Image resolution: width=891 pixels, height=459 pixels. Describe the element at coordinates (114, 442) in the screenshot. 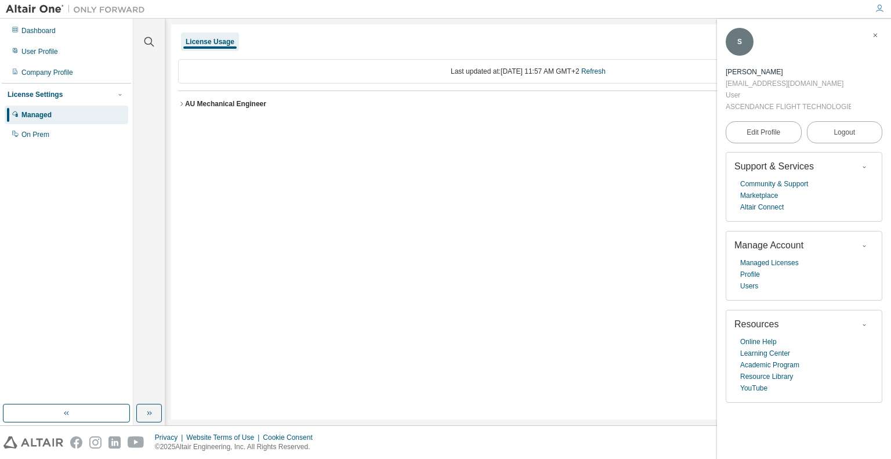

I see `img: linkedin.svg` at that location.